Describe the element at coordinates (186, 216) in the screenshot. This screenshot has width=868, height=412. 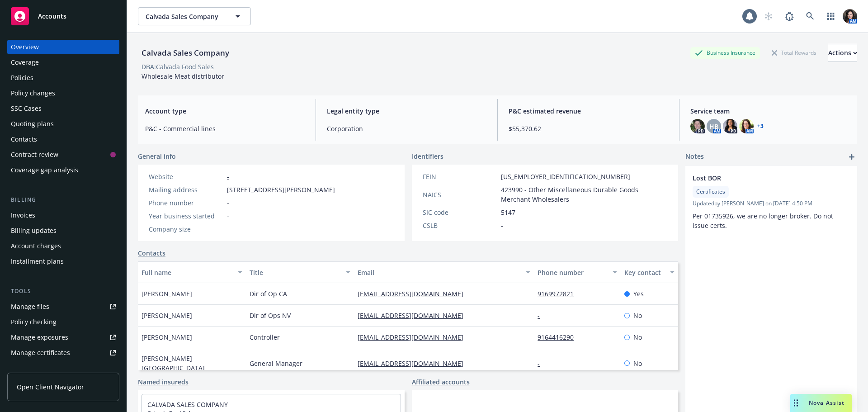
I see `div: Year business started` at that location.